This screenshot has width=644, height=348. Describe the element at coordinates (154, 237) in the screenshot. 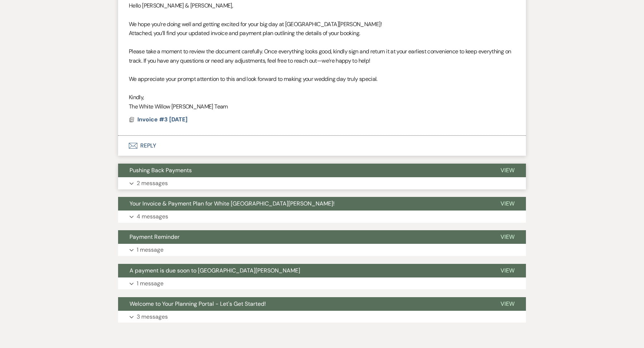

I see `span: Payment Reminder` at that location.